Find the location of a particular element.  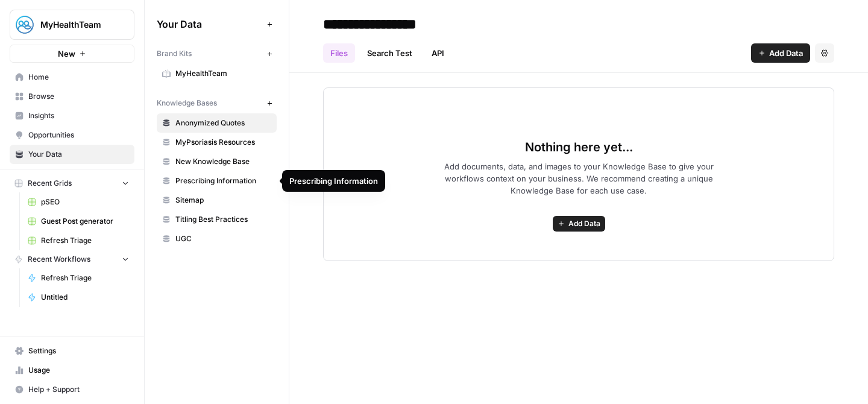

a: pSEO is located at coordinates (78, 202).